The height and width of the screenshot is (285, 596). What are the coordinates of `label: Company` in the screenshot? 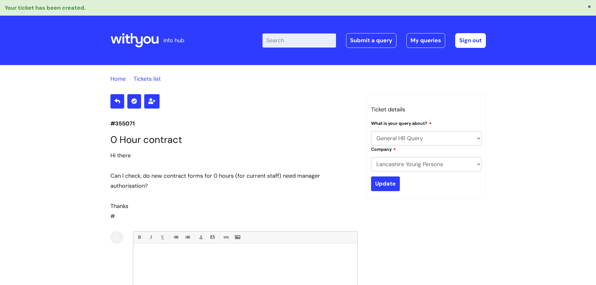 It's located at (384, 149).